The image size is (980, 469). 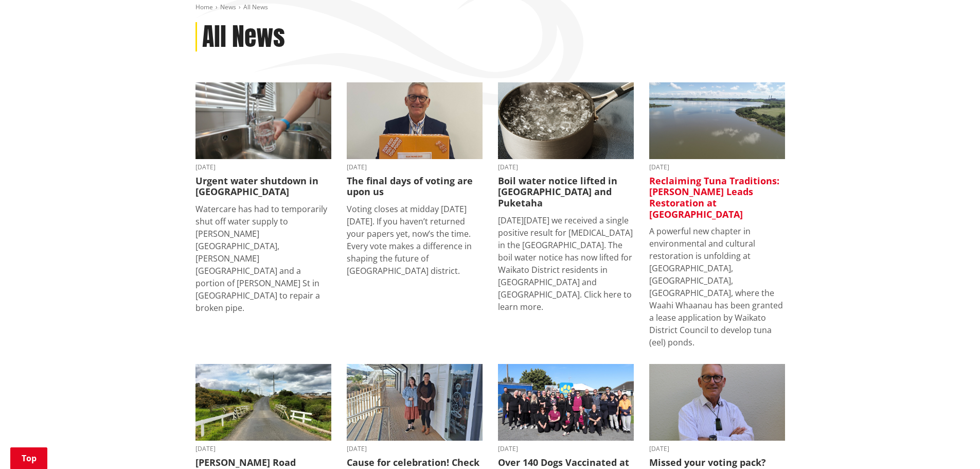 What do you see at coordinates (566, 120) in the screenshot?
I see `img: boil water notice` at bounding box center [566, 120].